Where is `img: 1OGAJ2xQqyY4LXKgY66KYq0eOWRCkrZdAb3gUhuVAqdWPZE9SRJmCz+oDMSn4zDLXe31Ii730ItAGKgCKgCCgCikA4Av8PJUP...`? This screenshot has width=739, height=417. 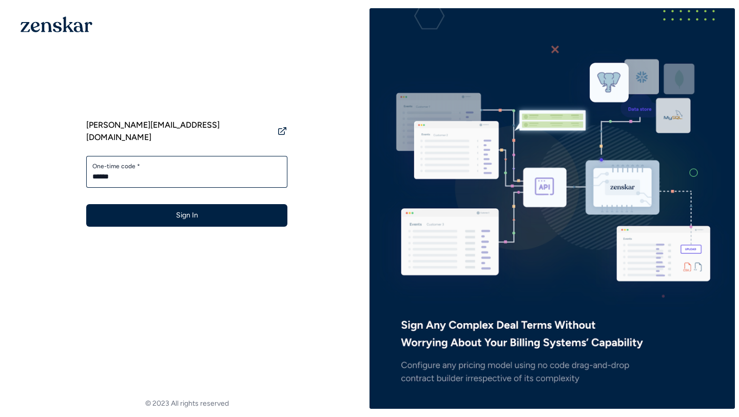 img: 1OGAJ2xQqyY4LXKgY66KYq0eOWRCkrZdAb3gUhuVAqdWPZE9SRJmCz+oDMSn4zDLXe31Ii730ItAGKgCKgCCgCikA4Av8PJUP... is located at coordinates (56, 24).